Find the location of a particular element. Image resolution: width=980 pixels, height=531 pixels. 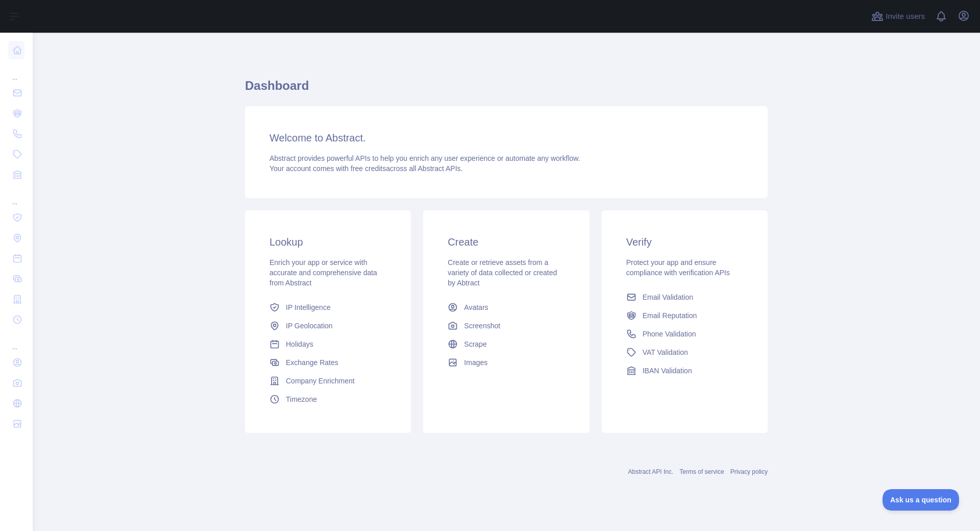

button: Invite users is located at coordinates (898, 16).